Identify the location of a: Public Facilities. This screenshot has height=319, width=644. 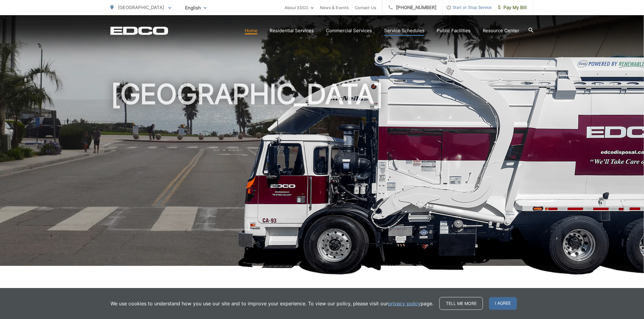
(454, 31).